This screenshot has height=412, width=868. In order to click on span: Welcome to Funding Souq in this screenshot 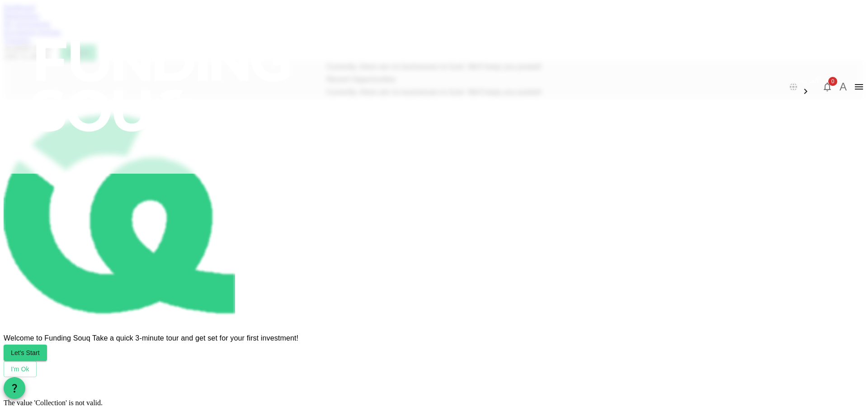, I will do `click(47, 338)`.